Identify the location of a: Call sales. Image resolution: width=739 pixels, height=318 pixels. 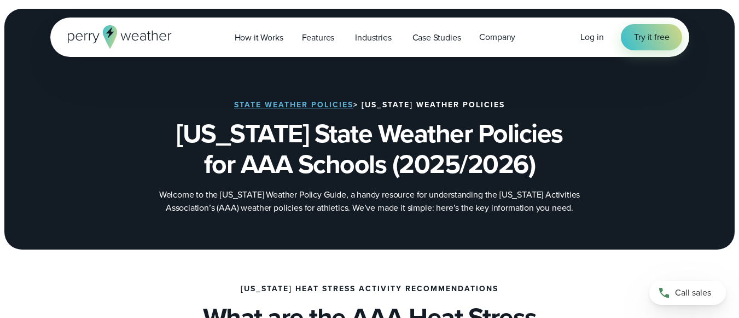
(688, 293).